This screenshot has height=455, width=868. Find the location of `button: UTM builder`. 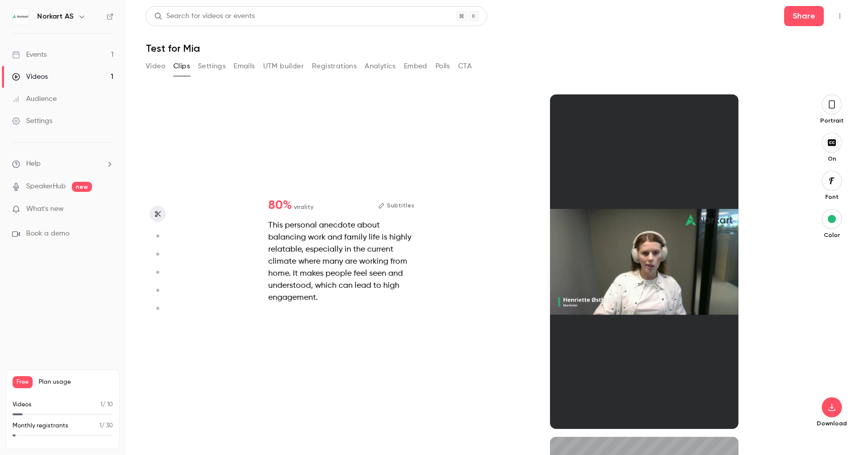

button: UTM builder is located at coordinates (283, 66).